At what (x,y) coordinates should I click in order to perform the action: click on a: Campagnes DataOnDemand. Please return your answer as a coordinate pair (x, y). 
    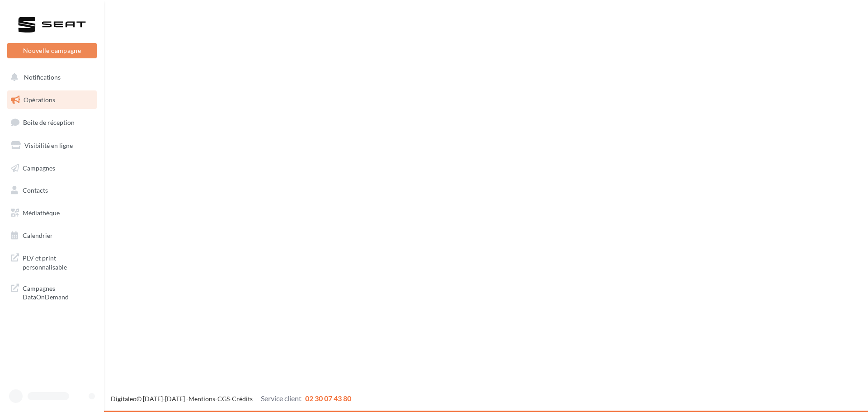
    Looking at the image, I should click on (52, 291).